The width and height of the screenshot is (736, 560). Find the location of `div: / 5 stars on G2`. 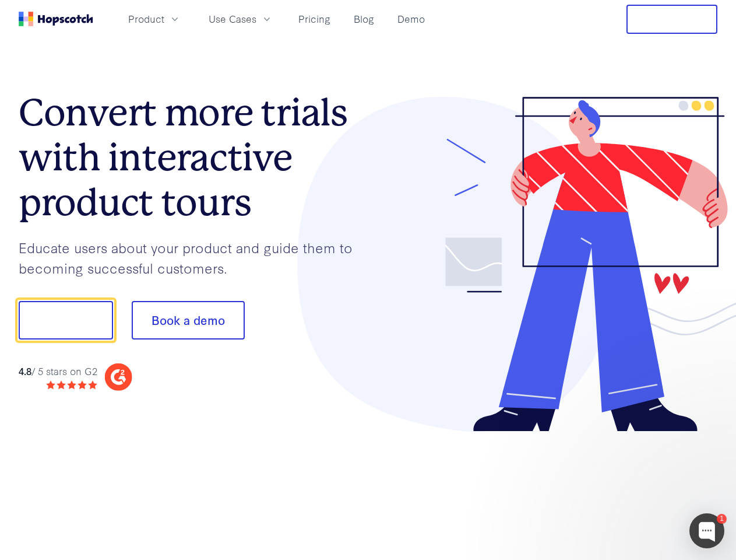

div: / 5 stars on G2 is located at coordinates (58, 371).